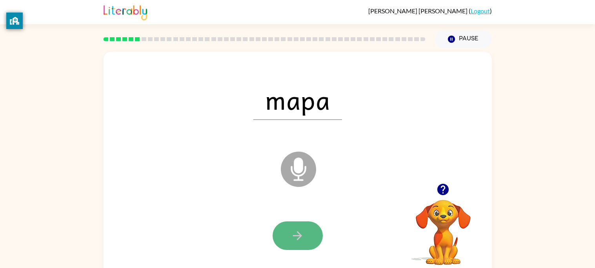  I want to click on button: Pause, so click(463, 39).